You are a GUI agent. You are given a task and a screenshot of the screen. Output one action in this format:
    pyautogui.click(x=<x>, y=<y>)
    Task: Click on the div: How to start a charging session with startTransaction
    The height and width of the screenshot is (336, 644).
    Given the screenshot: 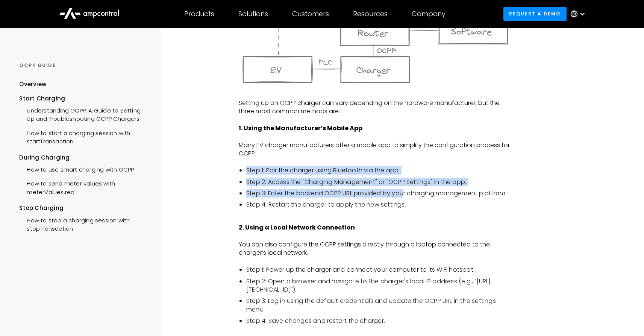 What is the action you would take?
    pyautogui.click(x=84, y=137)
    